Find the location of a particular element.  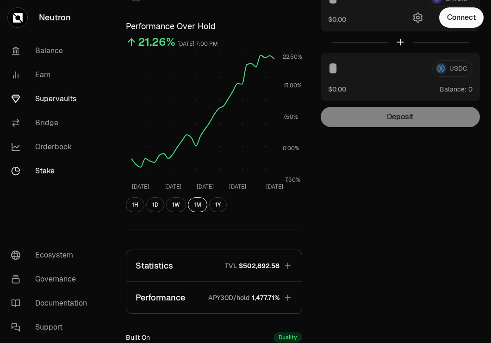

a: Documentation is located at coordinates (52, 303).